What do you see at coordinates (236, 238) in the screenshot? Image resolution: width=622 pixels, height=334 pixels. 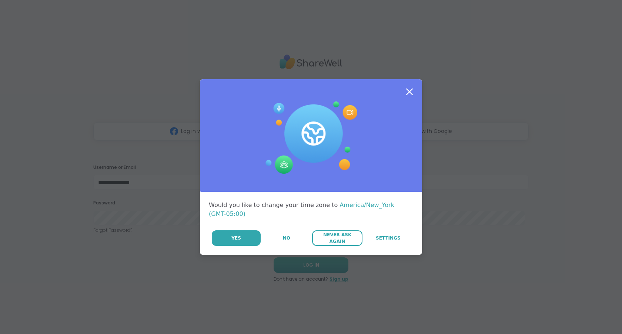 I see `button: Yes` at bounding box center [236, 238].